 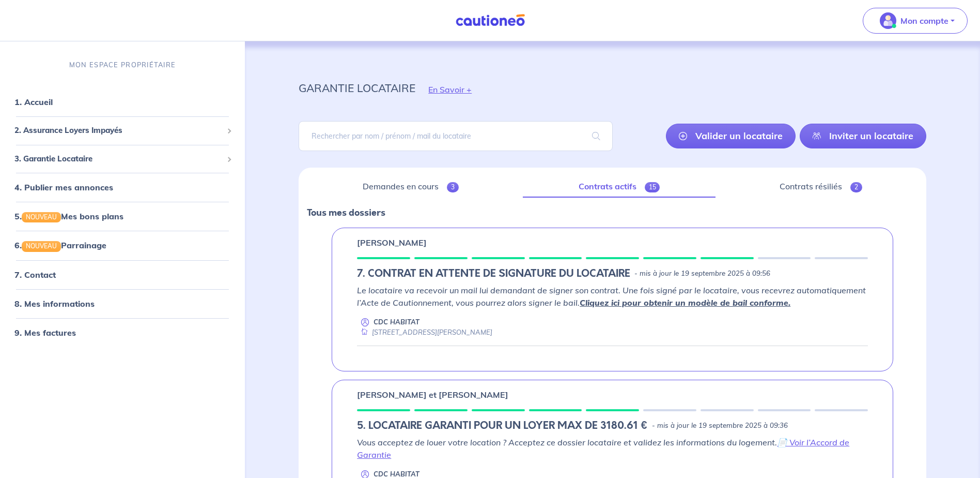 I want to click on img: Cautioneo, so click(x=490, y=20).